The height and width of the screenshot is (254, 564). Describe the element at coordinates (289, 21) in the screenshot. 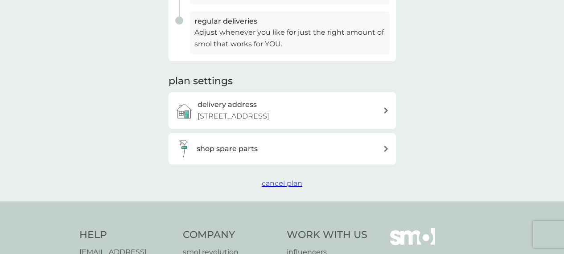

I see `h3: regular deliveries` at that location.